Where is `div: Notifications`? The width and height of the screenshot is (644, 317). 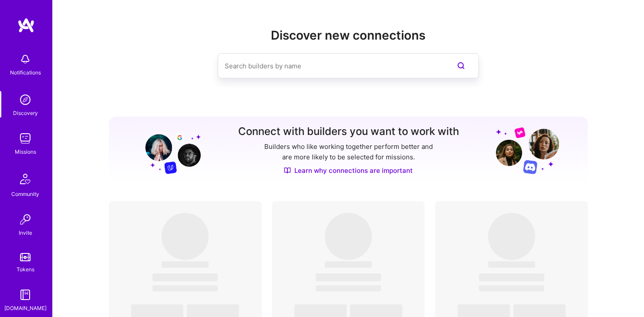
div: Notifications is located at coordinates (25, 72).